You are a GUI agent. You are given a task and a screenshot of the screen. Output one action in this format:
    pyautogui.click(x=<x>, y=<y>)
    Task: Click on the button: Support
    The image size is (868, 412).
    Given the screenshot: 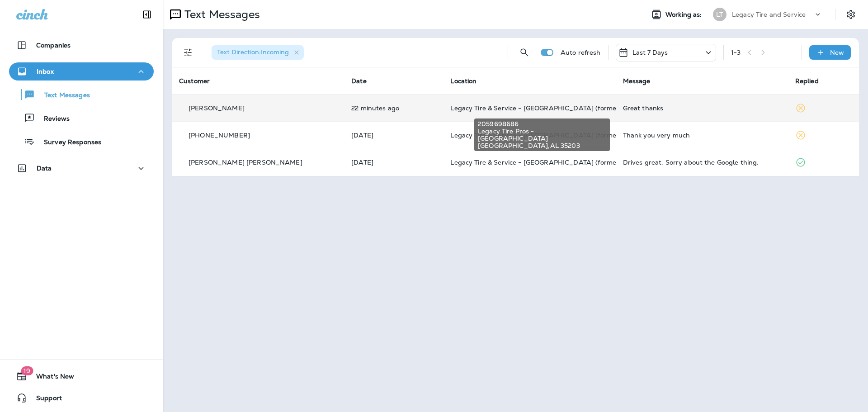 What is the action you would take?
    pyautogui.click(x=81, y=398)
    